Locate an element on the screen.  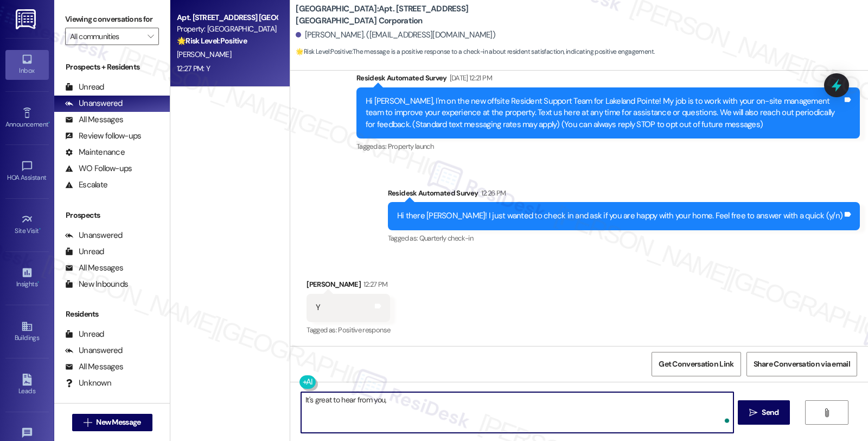
div: Prospects is located at coordinates (111, 215).